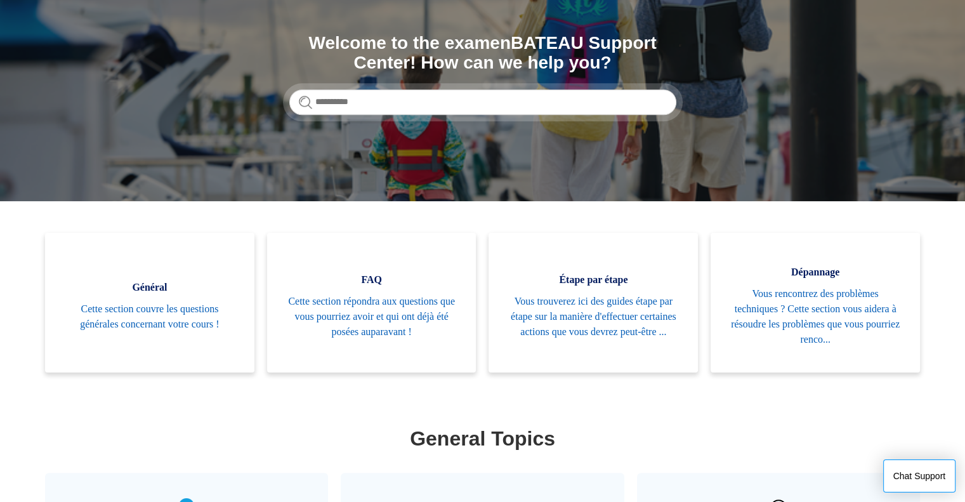 The width and height of the screenshot is (965, 502). Describe the element at coordinates (815, 272) in the screenshot. I see `span: Dépannage` at that location.